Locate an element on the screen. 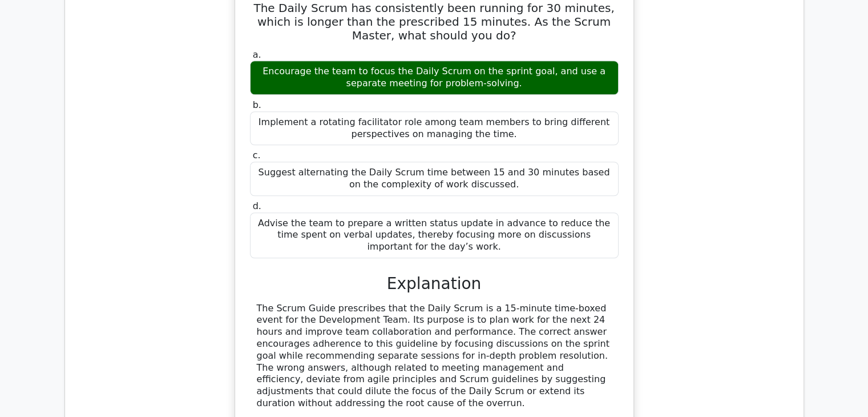 This screenshot has height=417, width=868. div: Advise the team to prepare a written status update in advance to reduce the time spent on verbal ... is located at coordinates (434, 235).